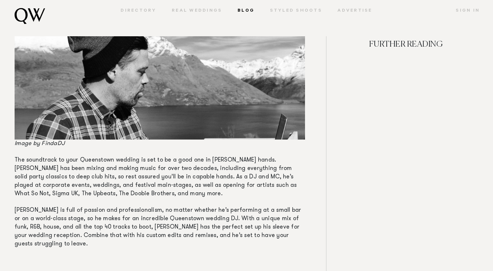 Image resolution: width=493 pixels, height=271 pixels. Describe the element at coordinates (246, 11) in the screenshot. I see `a: Blog` at that location.